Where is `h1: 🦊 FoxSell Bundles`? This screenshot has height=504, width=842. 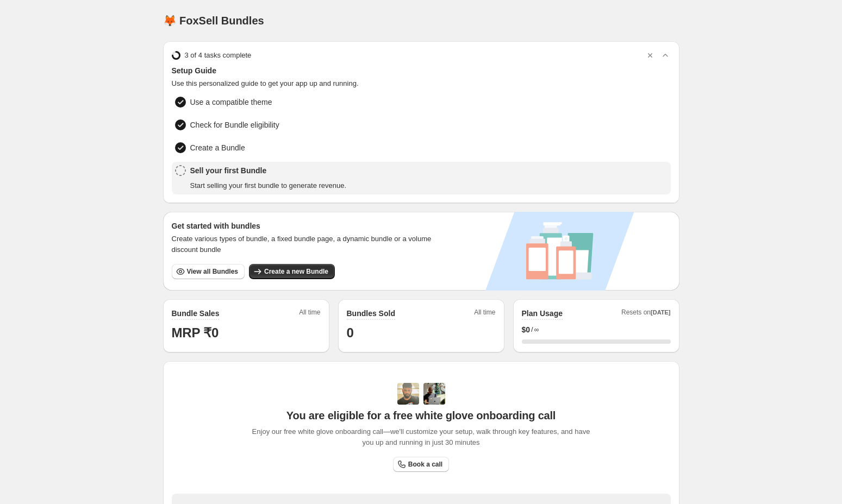
h1: 🦊 FoxSell Bundles is located at coordinates (214, 20).